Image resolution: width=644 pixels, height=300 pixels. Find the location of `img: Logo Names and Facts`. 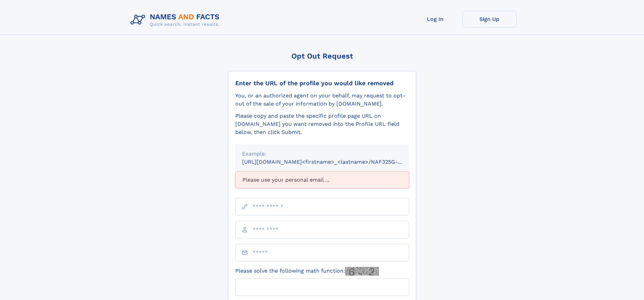

img: Logo Names and Facts is located at coordinates (177, 20).